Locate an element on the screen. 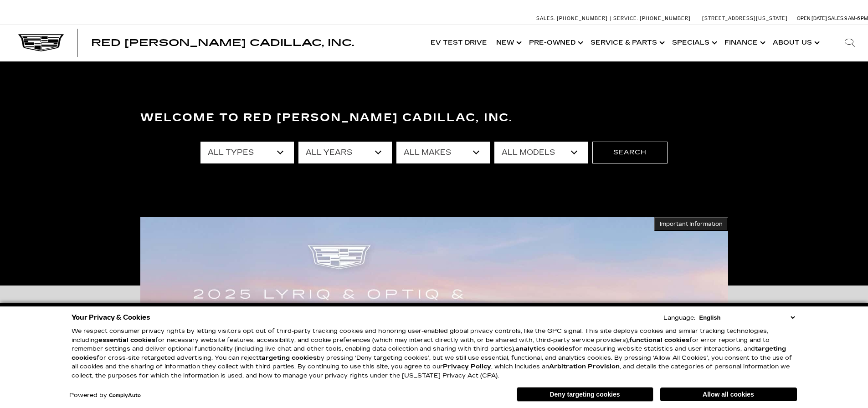  button: Important Information is located at coordinates (691, 224).